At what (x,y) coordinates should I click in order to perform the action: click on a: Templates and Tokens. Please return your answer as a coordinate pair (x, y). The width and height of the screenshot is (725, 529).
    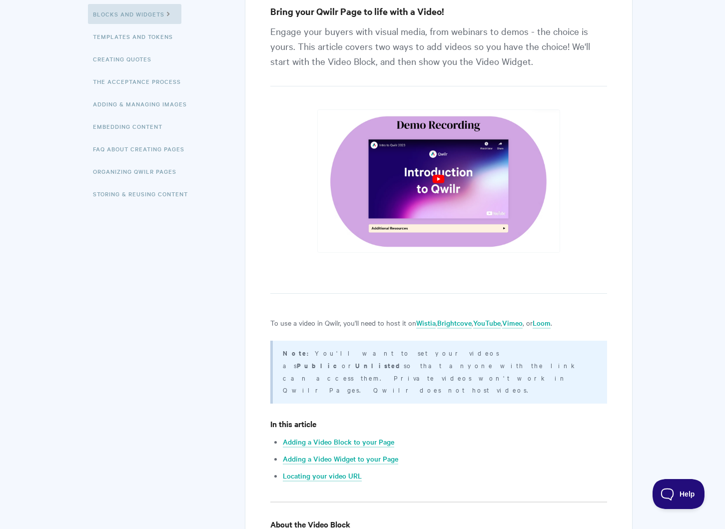
    Looking at the image, I should click on (136, 36).